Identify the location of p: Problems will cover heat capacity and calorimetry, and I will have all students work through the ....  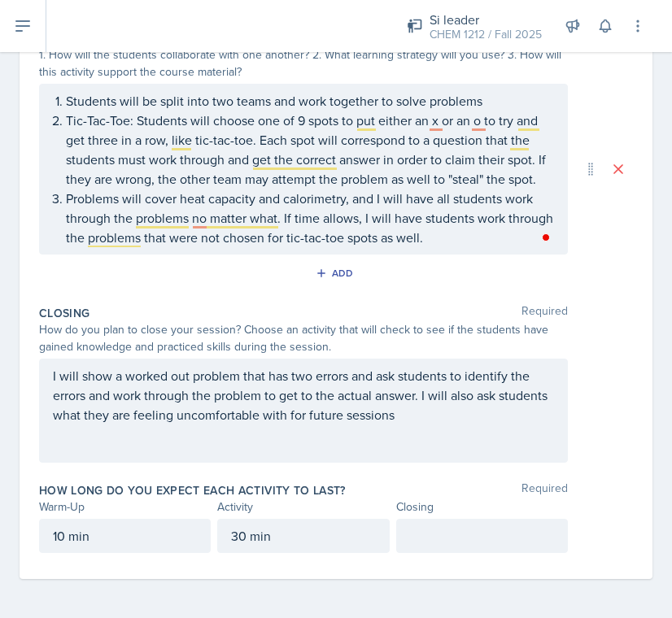
(310, 218).